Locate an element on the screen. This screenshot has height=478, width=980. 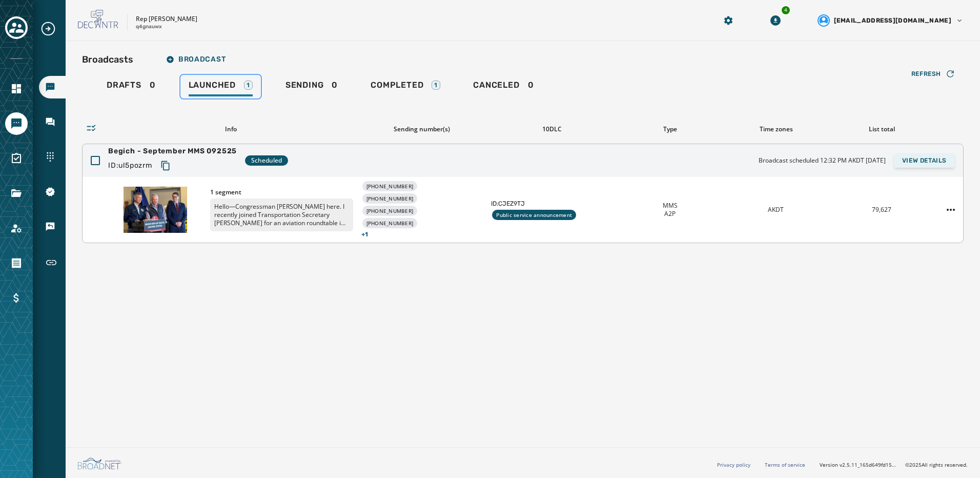
div: List total is located at coordinates (882, 129).